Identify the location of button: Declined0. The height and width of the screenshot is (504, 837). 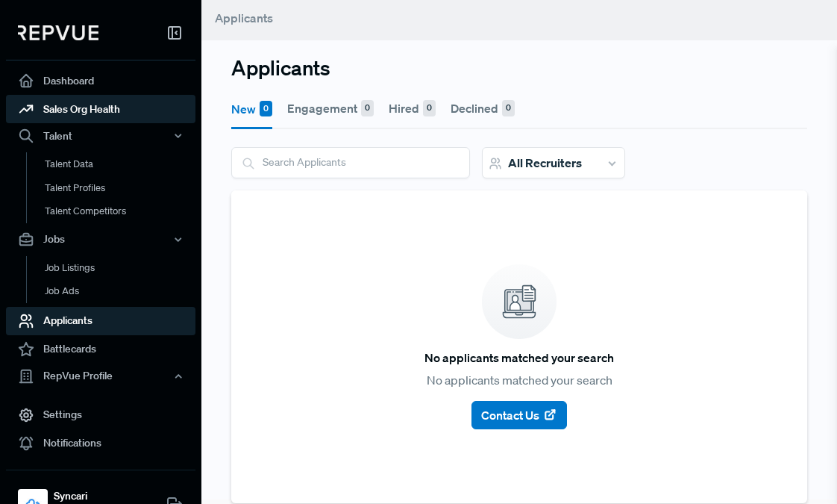
(483, 108).